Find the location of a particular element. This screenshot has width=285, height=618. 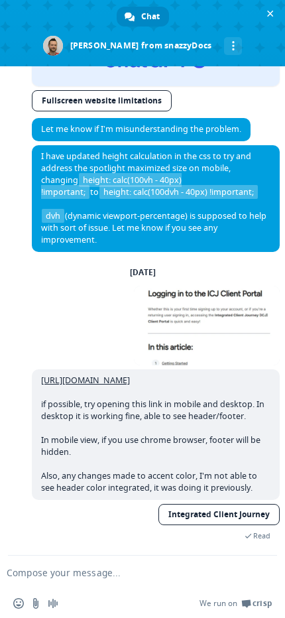

div: More channels is located at coordinates (233, 46).